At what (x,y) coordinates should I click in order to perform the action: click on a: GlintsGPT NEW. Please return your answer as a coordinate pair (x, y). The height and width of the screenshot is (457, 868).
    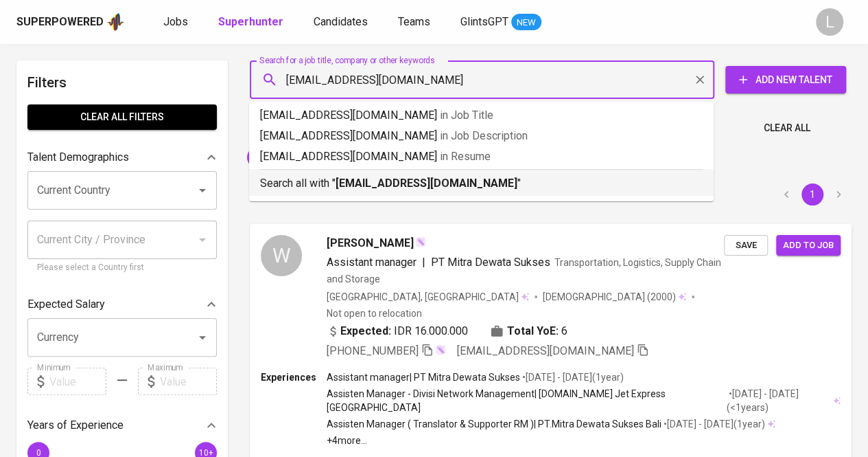
    Looking at the image, I should click on (501, 22).